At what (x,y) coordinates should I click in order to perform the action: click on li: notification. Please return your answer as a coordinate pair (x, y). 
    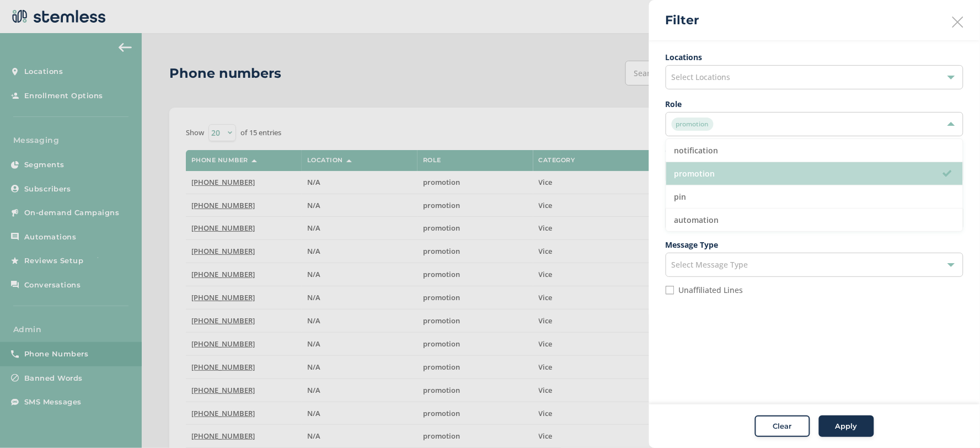
    Looking at the image, I should click on (815, 151).